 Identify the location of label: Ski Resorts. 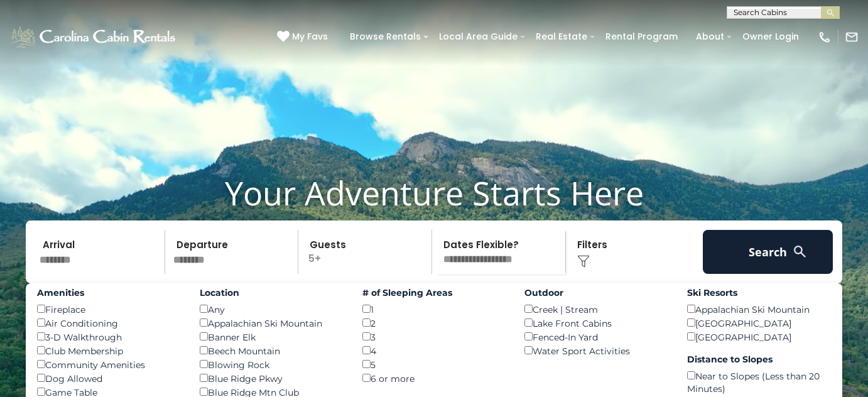
(759, 293).